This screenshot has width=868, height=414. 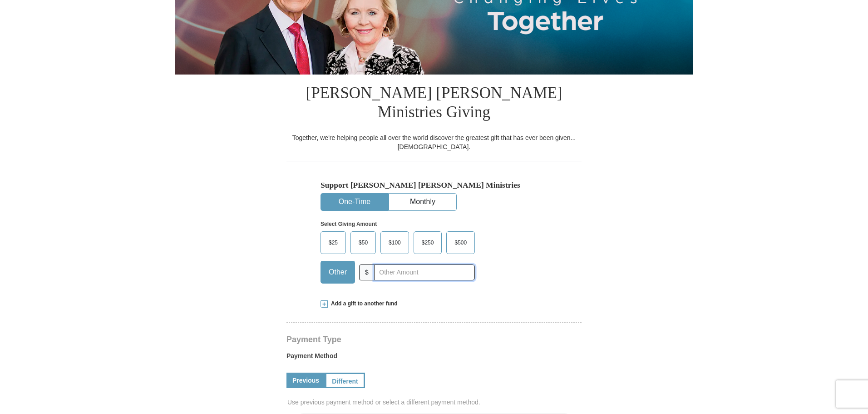 What do you see at coordinates (355, 201) in the screenshot?
I see `button: One-Time` at bounding box center [355, 201].